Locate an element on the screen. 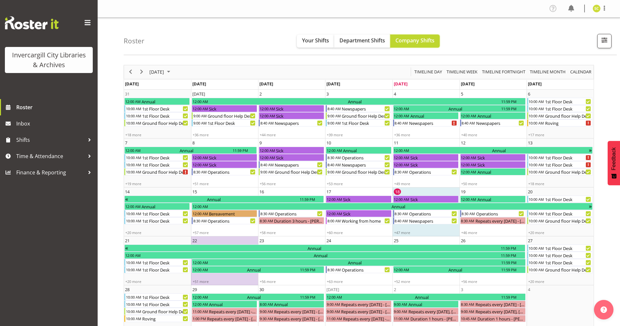  div: Annual Begin From Monday, September 1, 2025 at 12:00:00 AM GMT+12:00 Ends At Friday, September 5,... is located at coordinates (359, 101).